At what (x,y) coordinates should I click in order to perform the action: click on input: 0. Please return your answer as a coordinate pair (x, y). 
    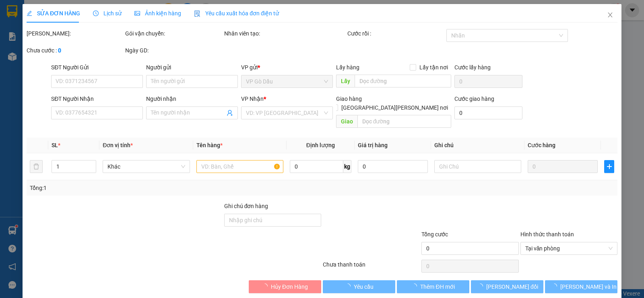
    Looking at the image, I should click on (563, 166).